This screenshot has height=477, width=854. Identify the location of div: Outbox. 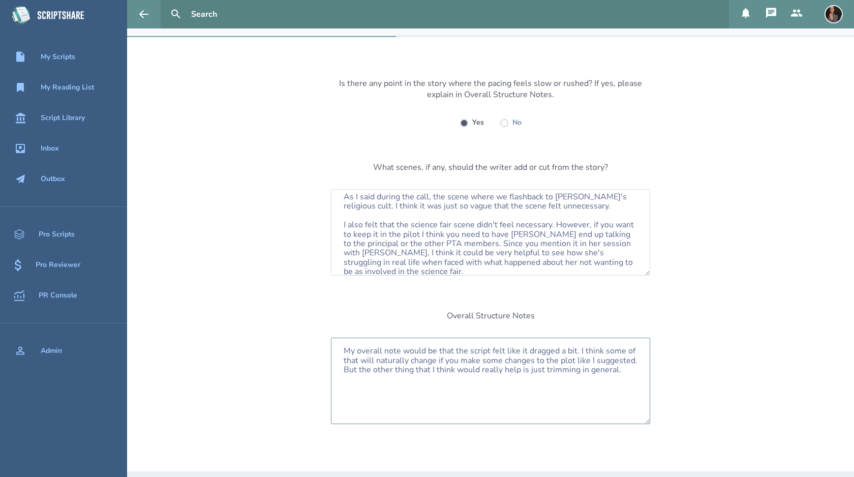
(53, 179).